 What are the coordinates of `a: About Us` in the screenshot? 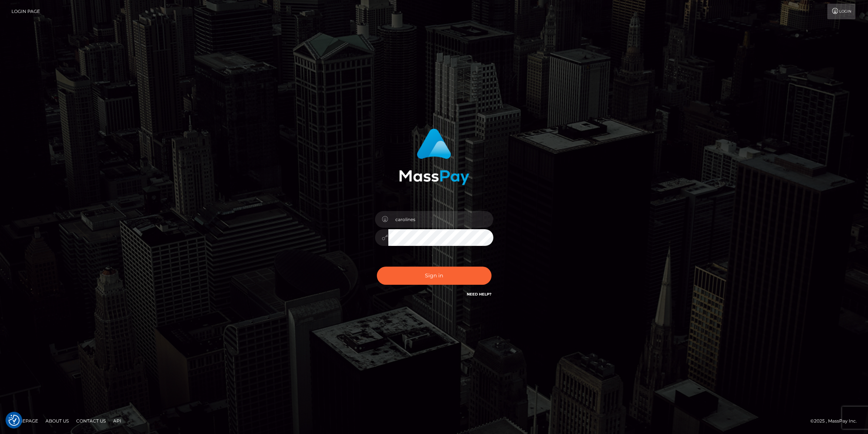 It's located at (57, 420).